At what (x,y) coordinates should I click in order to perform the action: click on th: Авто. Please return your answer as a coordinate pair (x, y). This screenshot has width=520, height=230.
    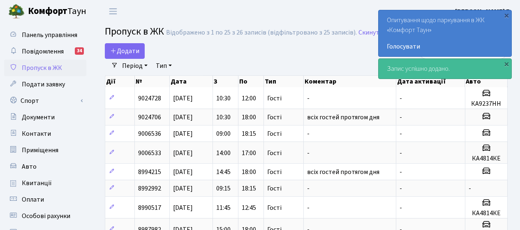
    Looking at the image, I should click on (486, 81).